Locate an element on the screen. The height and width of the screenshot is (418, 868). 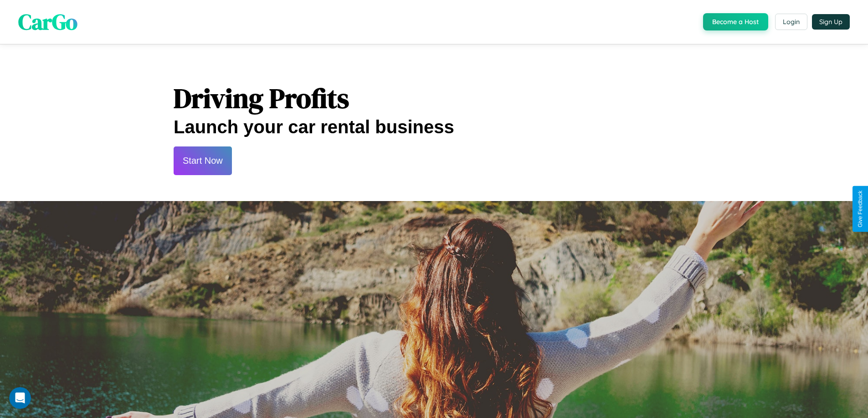
button: Sign Up is located at coordinates (830, 21).